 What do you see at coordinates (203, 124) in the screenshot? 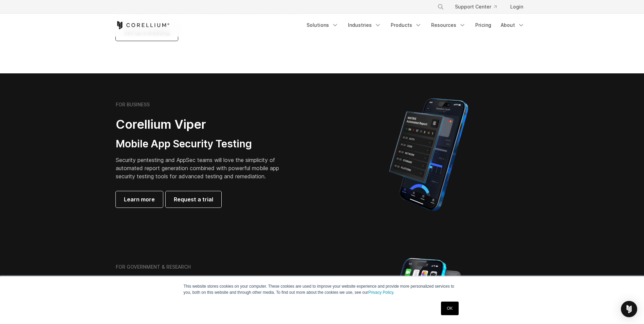
I see `h2: Corellium Viper` at bounding box center [203, 124].